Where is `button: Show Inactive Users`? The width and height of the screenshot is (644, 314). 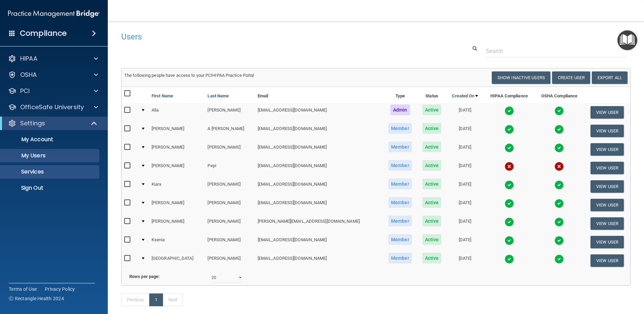
button: Show Inactive Users is located at coordinates (521, 77).